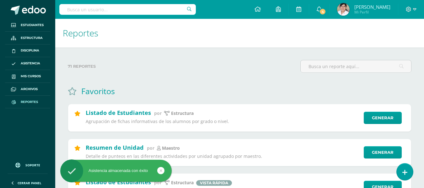 This screenshot has height=188, width=424. I want to click on span: Mi Perfil, so click(372, 12).